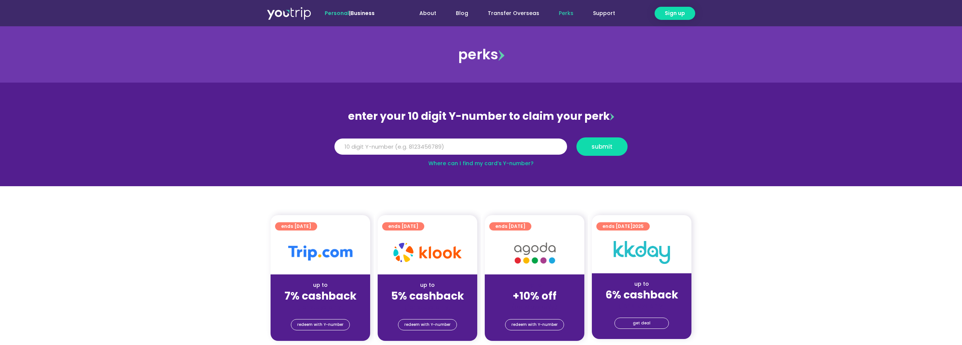 The image size is (962, 345). Describe the element at coordinates (481, 116) in the screenshot. I see `div: enter your 10 digit Y-number to claim your perk` at that location.